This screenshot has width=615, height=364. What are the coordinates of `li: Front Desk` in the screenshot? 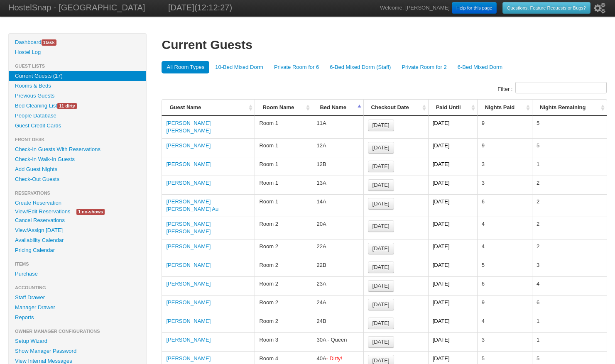 It's located at (77, 140).